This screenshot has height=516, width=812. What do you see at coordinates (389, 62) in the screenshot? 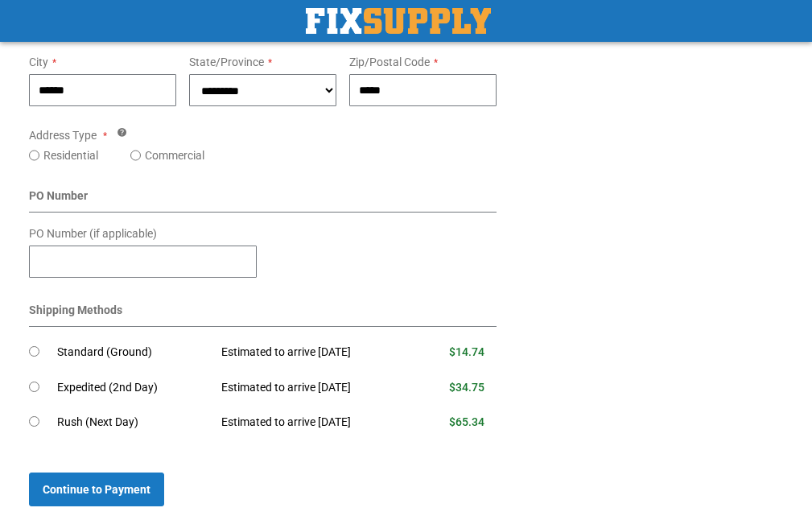
I see `span: Zip/Postal Code` at bounding box center [389, 62].